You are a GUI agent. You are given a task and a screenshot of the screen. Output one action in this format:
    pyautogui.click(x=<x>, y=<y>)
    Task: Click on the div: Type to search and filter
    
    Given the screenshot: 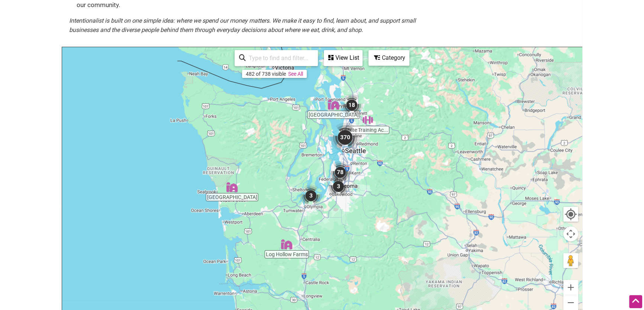 What is the action you would take?
    pyautogui.click(x=276, y=58)
    